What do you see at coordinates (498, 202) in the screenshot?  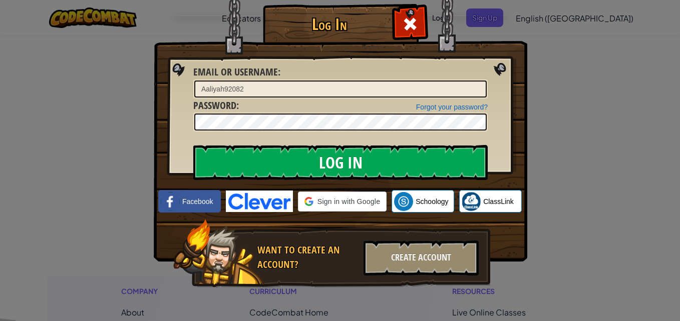 I see `span: ClassLink` at bounding box center [498, 202].